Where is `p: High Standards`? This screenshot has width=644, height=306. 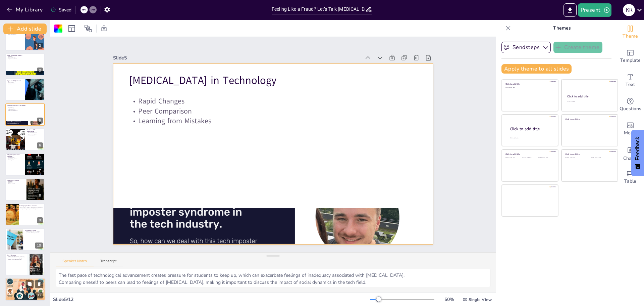 p: High Standards is located at coordinates (15, 158).